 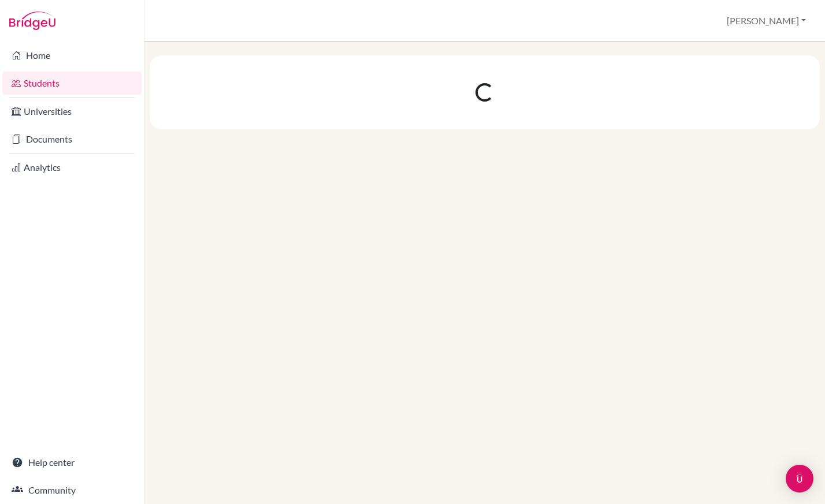 What do you see at coordinates (32, 21) in the screenshot?
I see `img: Bridge-U` at bounding box center [32, 21].